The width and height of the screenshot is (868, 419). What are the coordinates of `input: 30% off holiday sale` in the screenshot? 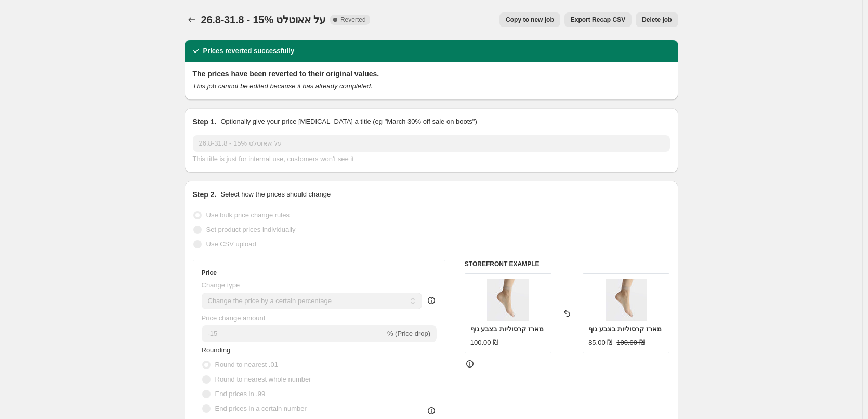 It's located at (432, 143).